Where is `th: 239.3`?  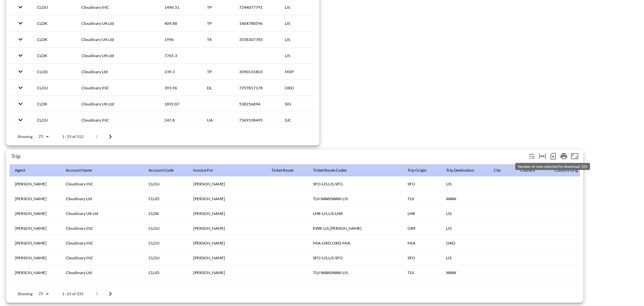 th: 239.3 is located at coordinates (180, 72).